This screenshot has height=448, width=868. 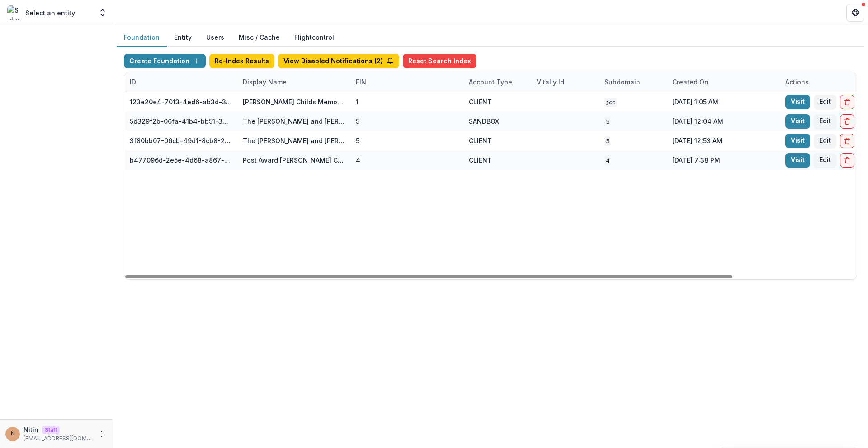 What do you see at coordinates (259, 37) in the screenshot?
I see `button: Misc / Cache` at bounding box center [259, 37].